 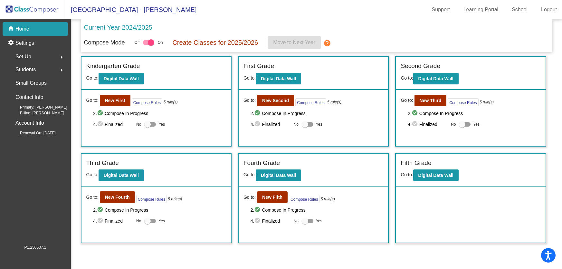 I want to click on span: On, so click(x=160, y=42).